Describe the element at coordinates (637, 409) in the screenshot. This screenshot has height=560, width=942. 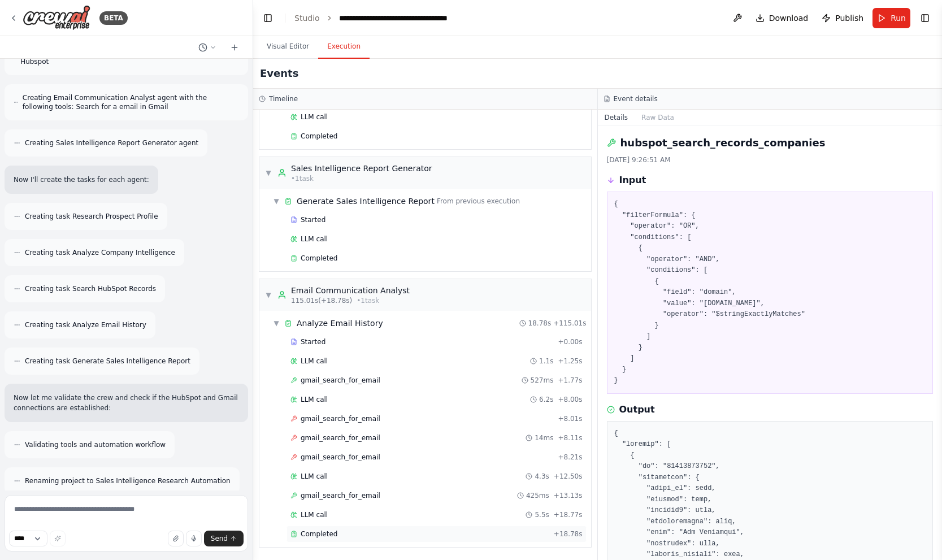
I see `h3: Output` at that location.